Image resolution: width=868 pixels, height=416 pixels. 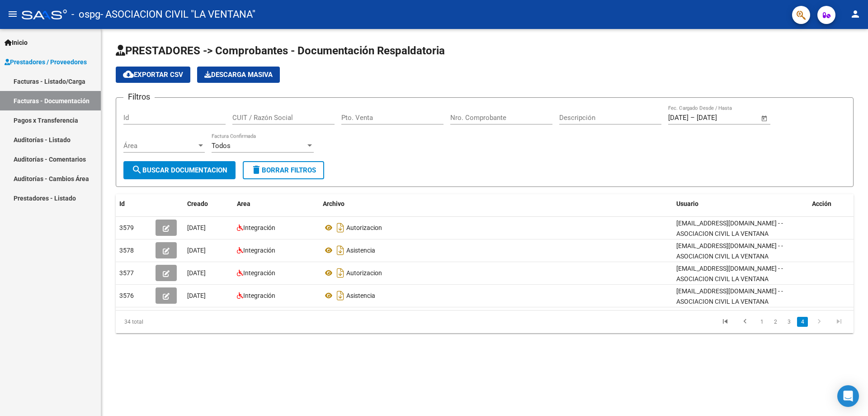 What do you see at coordinates (256, 170) in the screenshot?
I see `mat-icon: delete` at bounding box center [256, 170].